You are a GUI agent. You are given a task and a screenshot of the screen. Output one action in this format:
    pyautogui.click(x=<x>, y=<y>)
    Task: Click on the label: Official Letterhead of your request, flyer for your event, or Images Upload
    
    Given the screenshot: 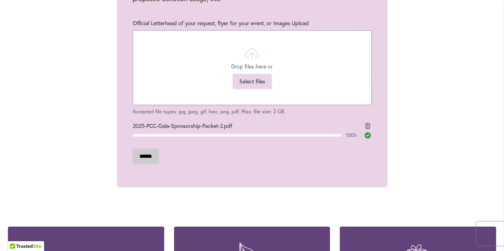 What is the action you would take?
    pyautogui.click(x=252, y=23)
    